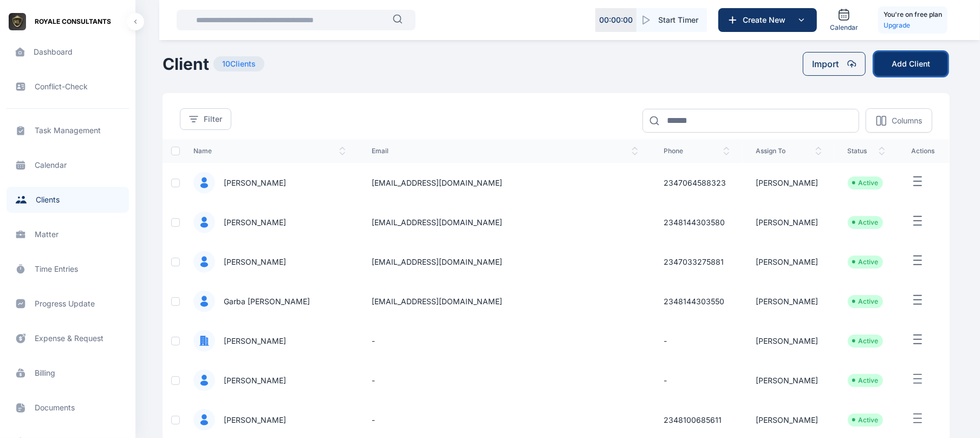 This screenshot has width=980, height=438. What do you see at coordinates (671, 20) in the screenshot?
I see `button: Start Timer` at bounding box center [671, 20].